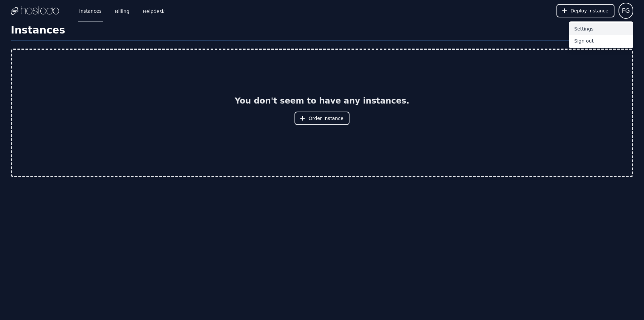  Describe the element at coordinates (322, 32) in the screenshot. I see `h1: Instances` at that location.